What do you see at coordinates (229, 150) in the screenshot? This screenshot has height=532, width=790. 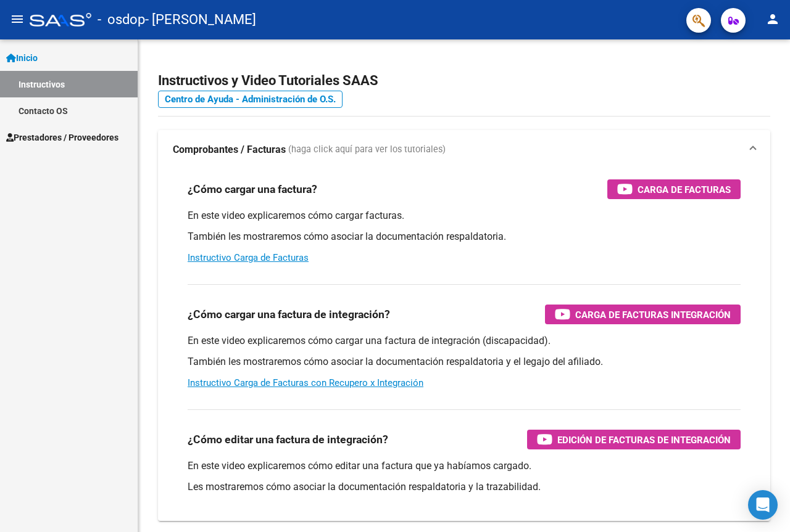 I see `strong: Comprobantes / Facturas` at bounding box center [229, 150].